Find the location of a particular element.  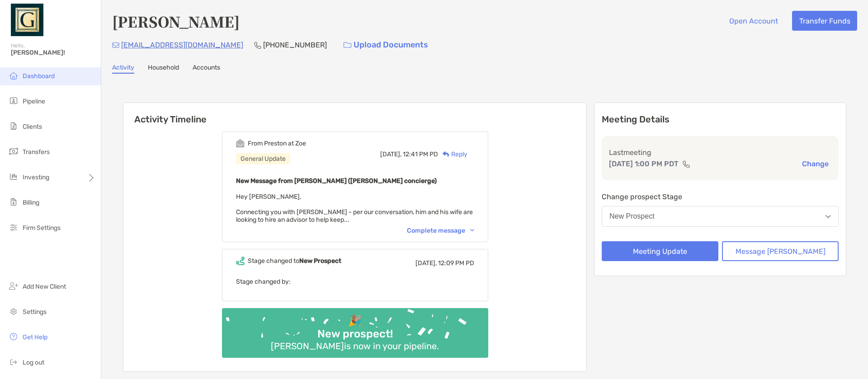

img: Phone Icon is located at coordinates (258, 45).